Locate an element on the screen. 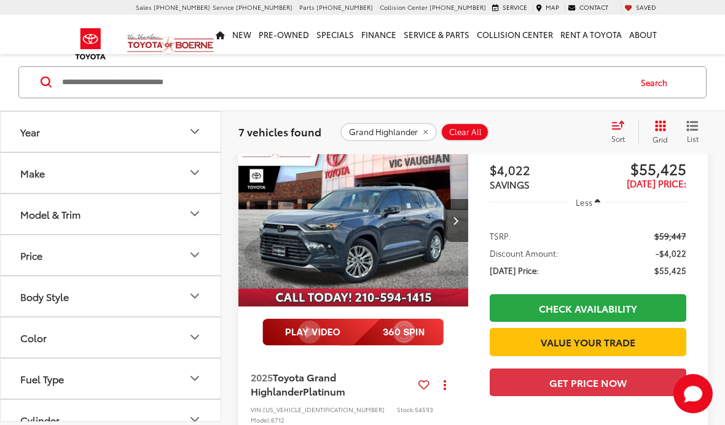 The width and height of the screenshot is (725, 425). button: remove Grand%20Highlander is located at coordinates (388, 132).